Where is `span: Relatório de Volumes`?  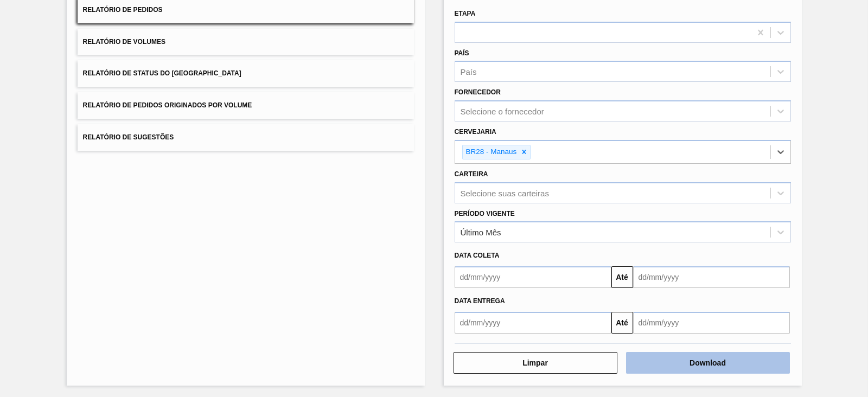
span: Relatório de Volumes is located at coordinates (124, 42).